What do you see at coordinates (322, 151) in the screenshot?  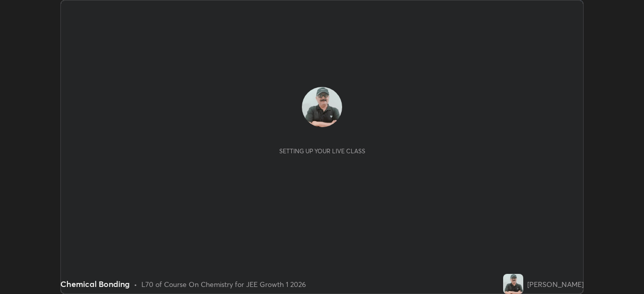 I see `div: Setting up your live class` at bounding box center [322, 151].